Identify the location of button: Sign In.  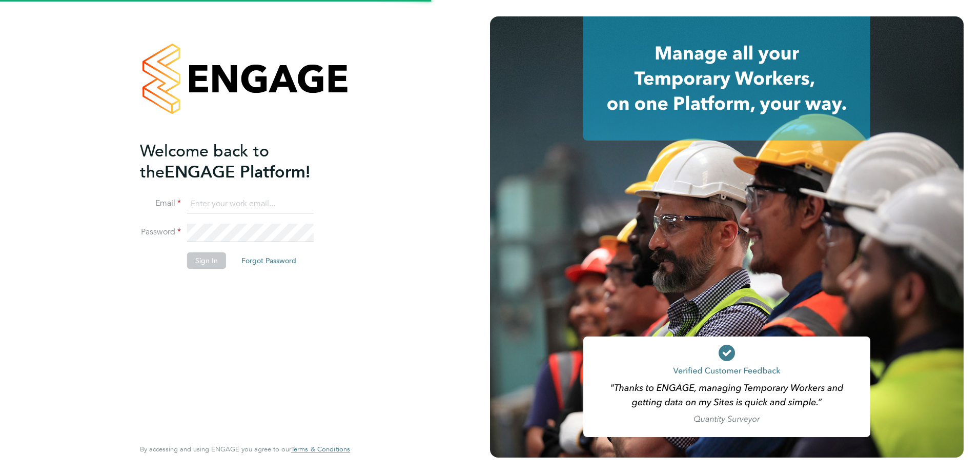
(207, 261).